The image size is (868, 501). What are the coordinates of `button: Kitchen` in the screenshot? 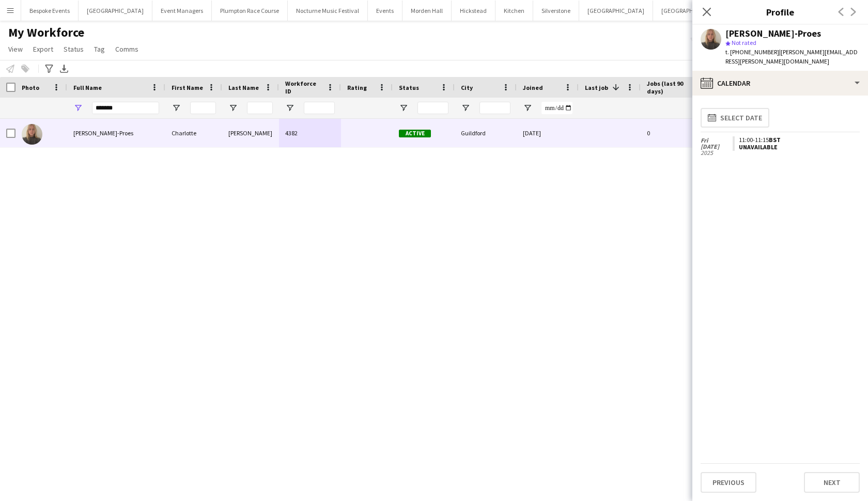 It's located at (514, 10).